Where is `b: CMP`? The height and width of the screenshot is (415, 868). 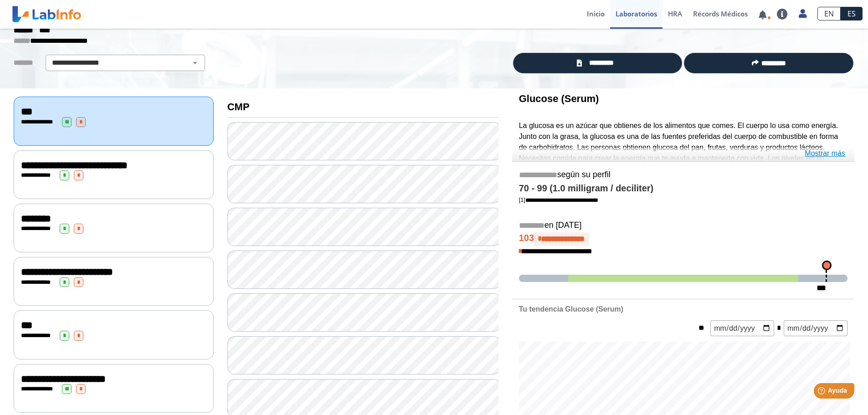 b: CMP is located at coordinates (238, 107).